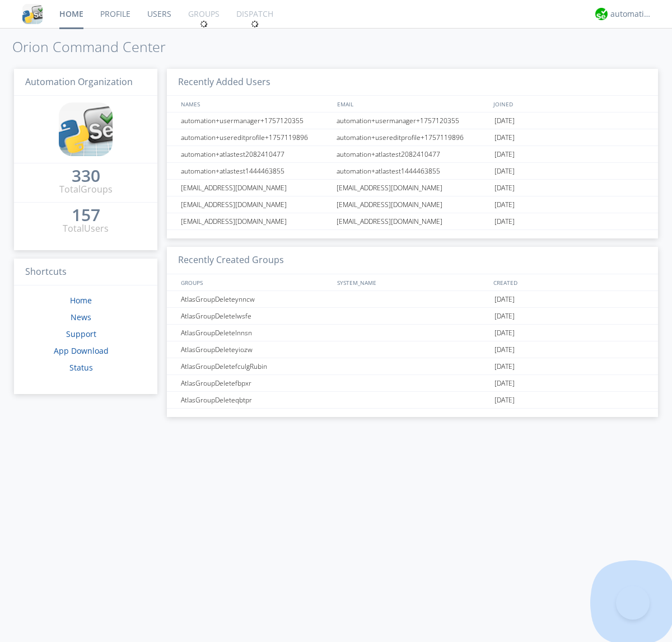 The height and width of the screenshot is (642, 672). Describe the element at coordinates (86, 176) in the screenshot. I see `div: 330` at that location.